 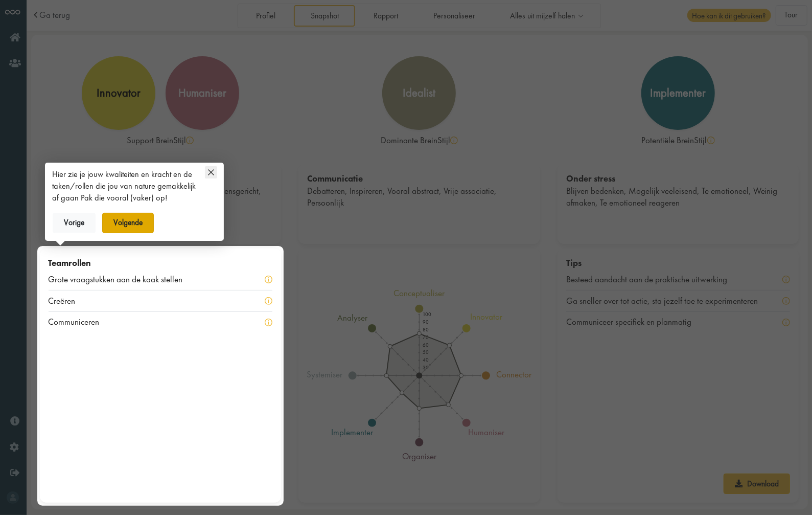 What do you see at coordinates (160, 263) in the screenshot?
I see `div: Teamrollen` at bounding box center [160, 263].